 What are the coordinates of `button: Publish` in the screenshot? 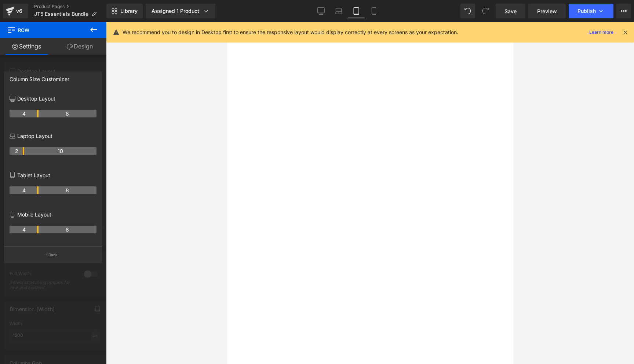 It's located at (591, 11).